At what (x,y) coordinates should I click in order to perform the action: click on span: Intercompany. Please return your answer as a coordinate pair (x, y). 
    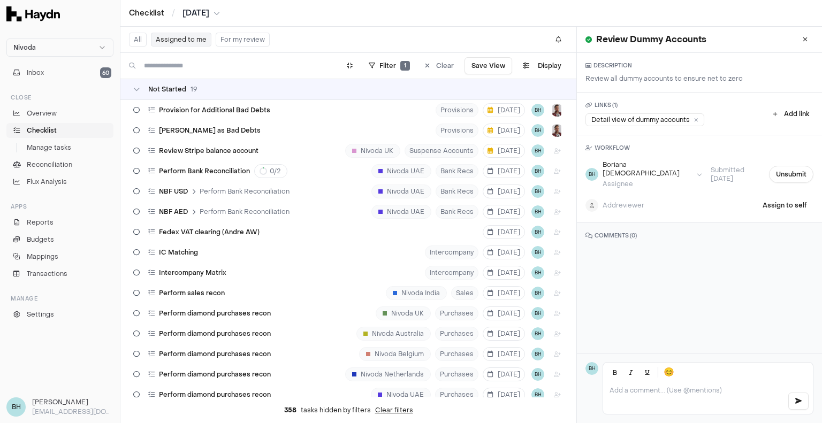
    Looking at the image, I should click on (452, 273).